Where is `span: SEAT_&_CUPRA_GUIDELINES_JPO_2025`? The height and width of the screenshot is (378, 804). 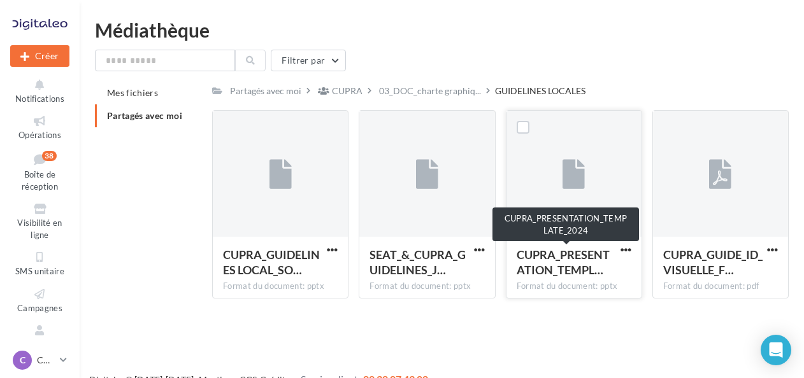 span: SEAT_&_CUPRA_GUIDELINES_JPO_2025 is located at coordinates (417, 262).